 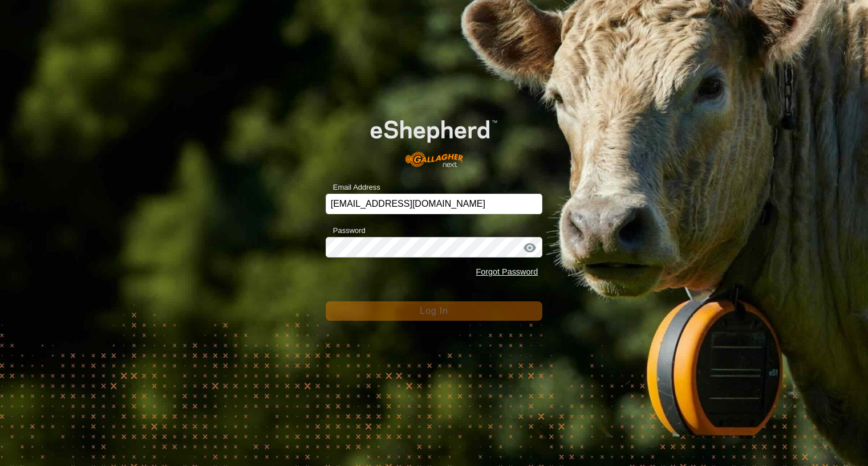 What do you see at coordinates (433, 310) in the screenshot?
I see `span: Log In` at bounding box center [433, 310].